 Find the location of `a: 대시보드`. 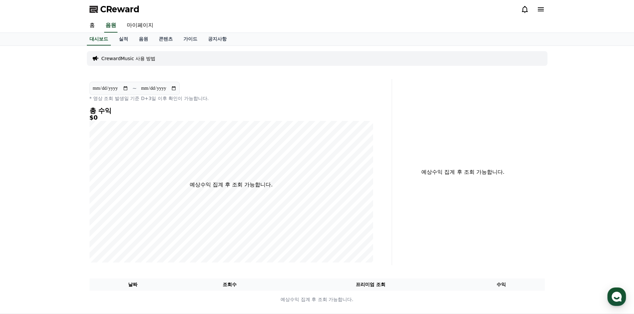

a: 대시보드 is located at coordinates (99, 39).